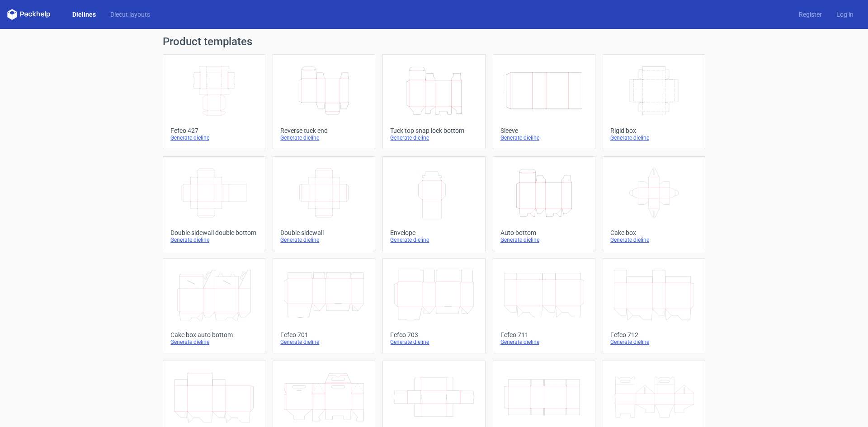  What do you see at coordinates (810, 14) in the screenshot?
I see `a: Register` at bounding box center [810, 14].